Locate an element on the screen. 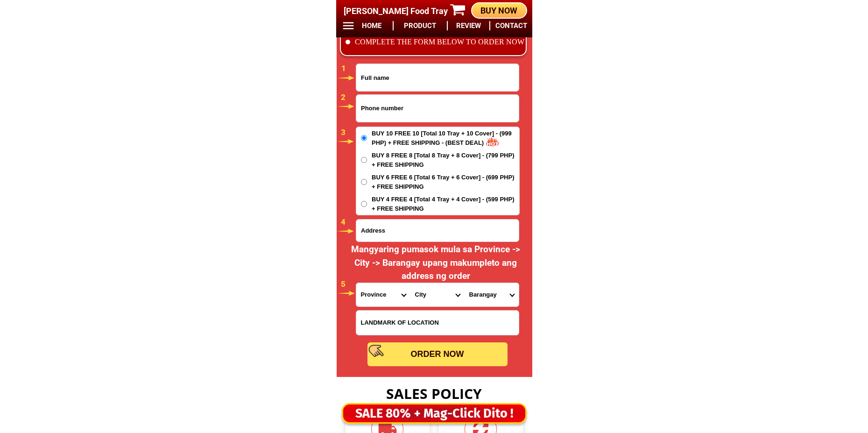 Image resolution: width=868 pixels, height=433 pixels. span: BUY 4 FREE 4 [Total 4 Tray + 4 Cover] - (599 PHP) + FREE SHIPPING is located at coordinates (446, 204).